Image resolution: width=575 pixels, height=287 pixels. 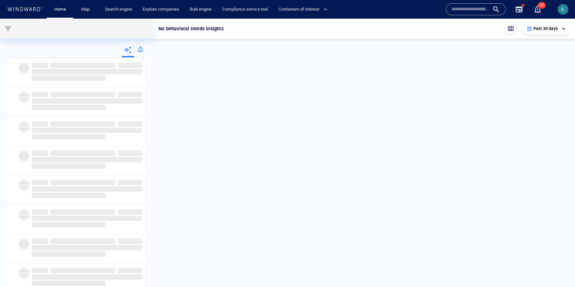 I want to click on span: 25, so click(x=542, y=5).